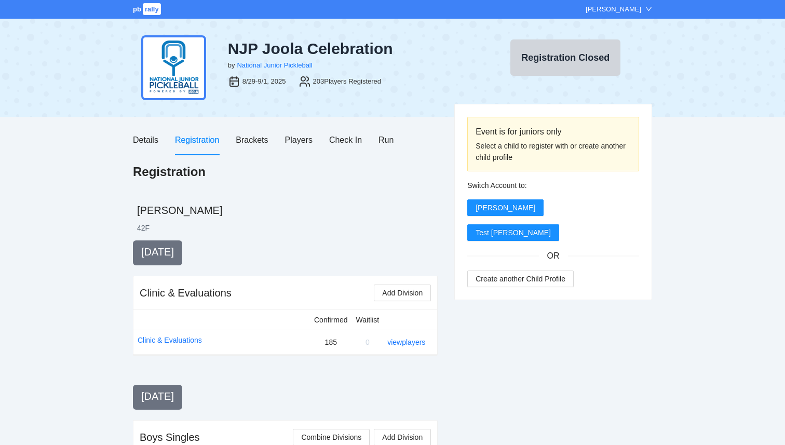  I want to click on button: Registration Closed, so click(565, 58).